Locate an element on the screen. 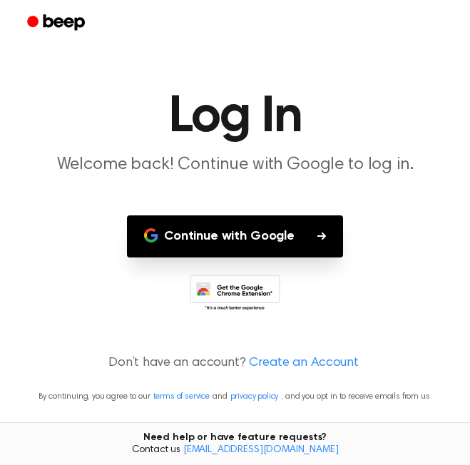 Image resolution: width=470 pixels, height=465 pixels. a: Beep is located at coordinates (57, 23).